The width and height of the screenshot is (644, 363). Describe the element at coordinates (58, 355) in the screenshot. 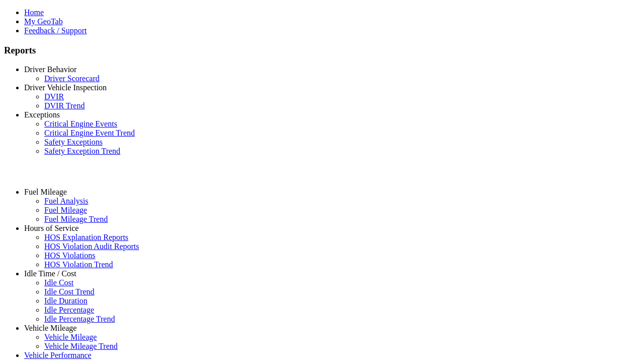

I see `a: Vehicle Performance` at that location.